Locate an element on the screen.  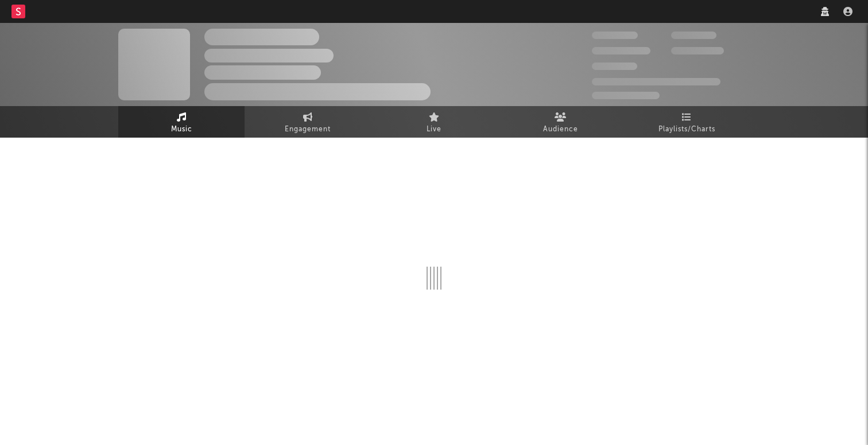
a: Audience is located at coordinates (561, 121).